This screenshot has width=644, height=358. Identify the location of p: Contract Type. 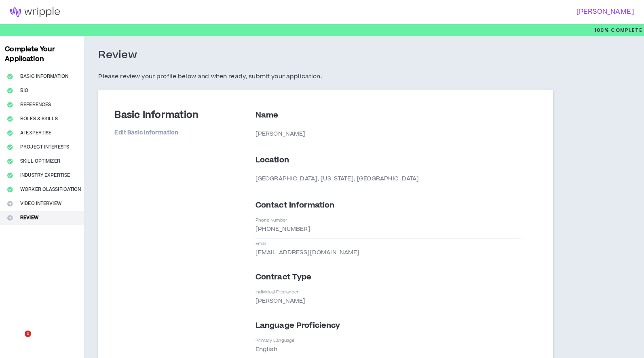
(388, 278).